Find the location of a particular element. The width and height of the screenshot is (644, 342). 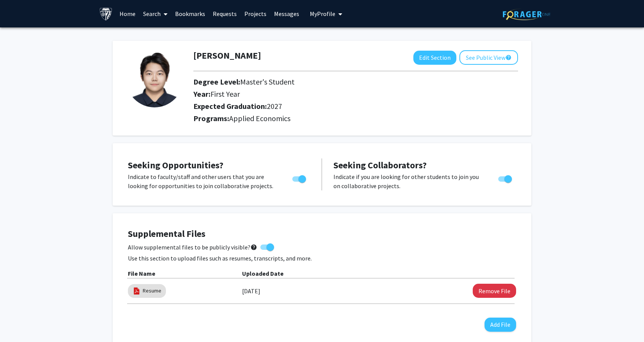

img: pdf_icon.png is located at coordinates (136, 291).